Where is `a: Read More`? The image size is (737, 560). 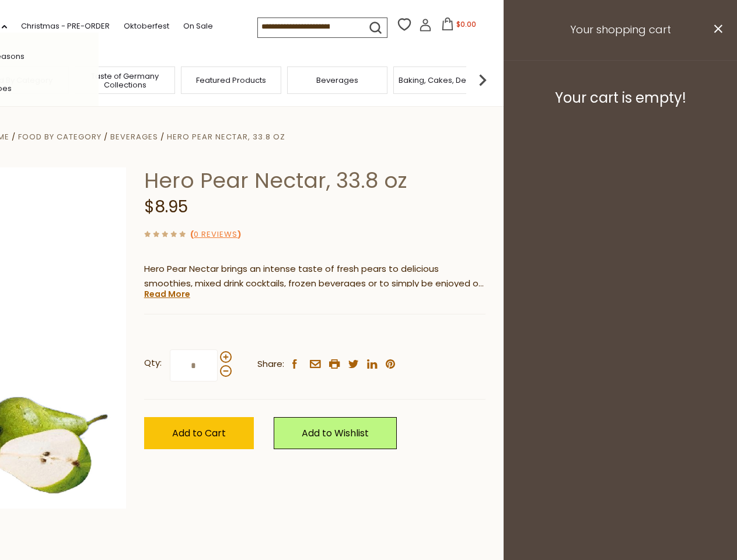
a: Read More is located at coordinates (167, 294).